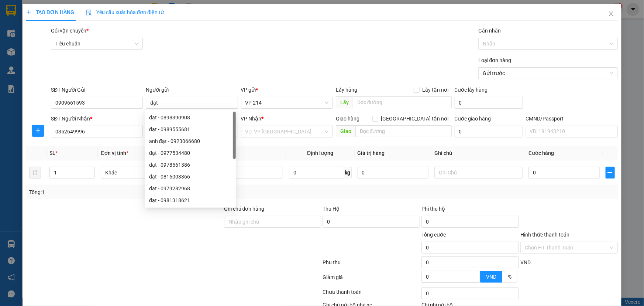  Describe the element at coordinates (55, 47) in the screenshot. I see `strong: BIÊN NHẬN GỬI HÀNG HOÁ` at that location.